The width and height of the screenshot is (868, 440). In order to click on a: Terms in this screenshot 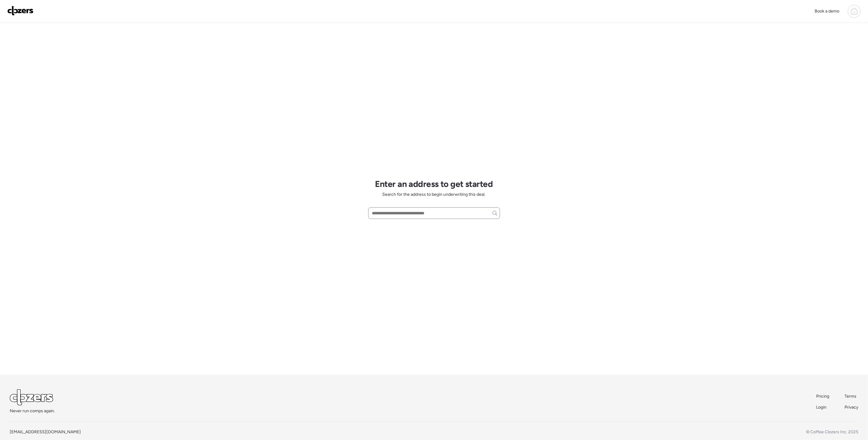, I will do `click(851, 397)`.